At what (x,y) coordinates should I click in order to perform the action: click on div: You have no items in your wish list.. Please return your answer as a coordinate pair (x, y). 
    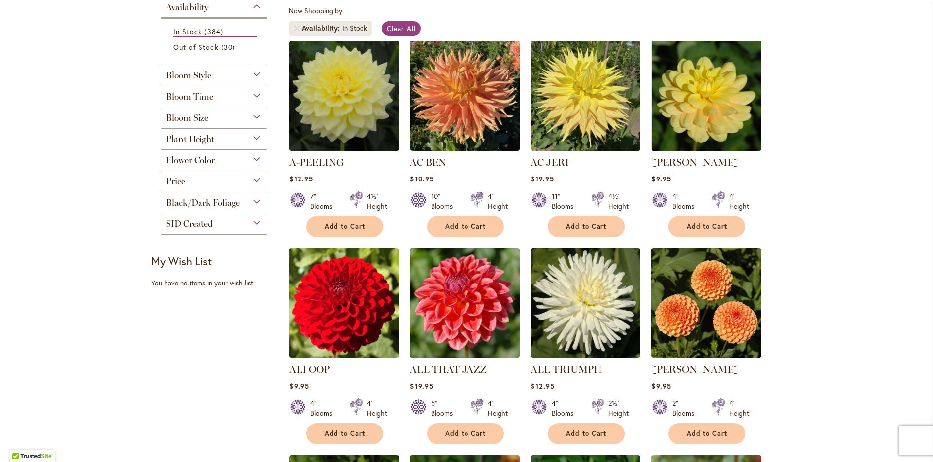
    Looking at the image, I should click on (217, 283).